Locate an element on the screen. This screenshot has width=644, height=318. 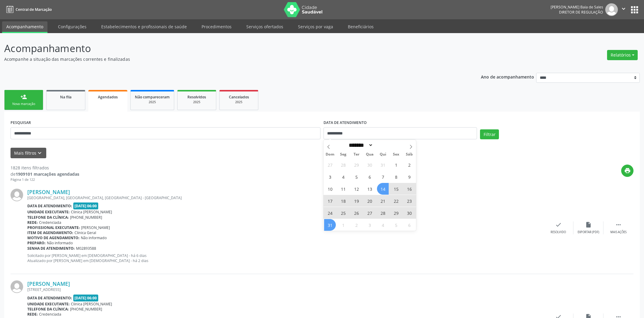
span: Seg is located at coordinates (343, 154).